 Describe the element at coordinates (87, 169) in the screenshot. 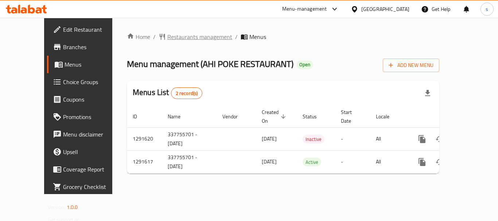

I see `a: Coverage Report` at that location.